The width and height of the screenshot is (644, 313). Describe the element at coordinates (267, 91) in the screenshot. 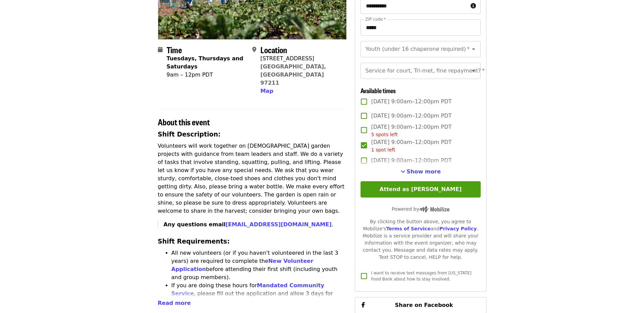

I see `span: Map` at that location.